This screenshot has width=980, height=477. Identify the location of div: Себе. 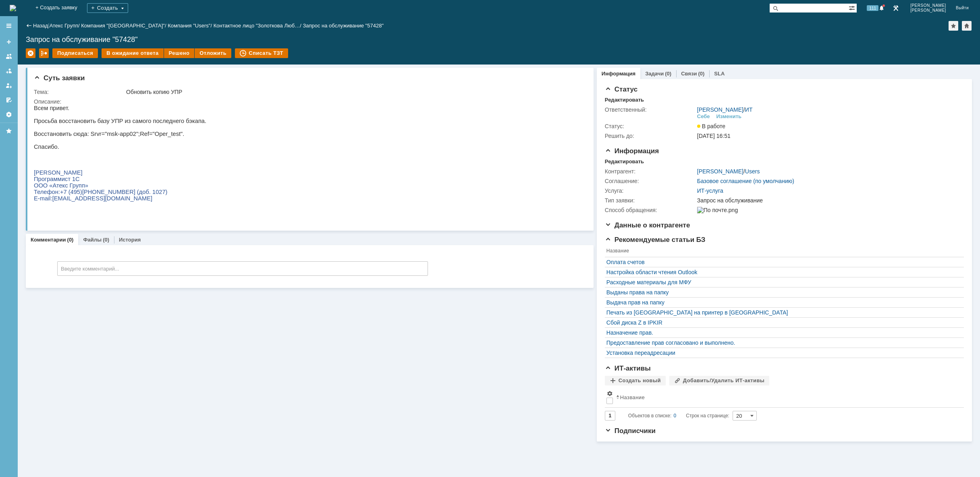
(703, 117).